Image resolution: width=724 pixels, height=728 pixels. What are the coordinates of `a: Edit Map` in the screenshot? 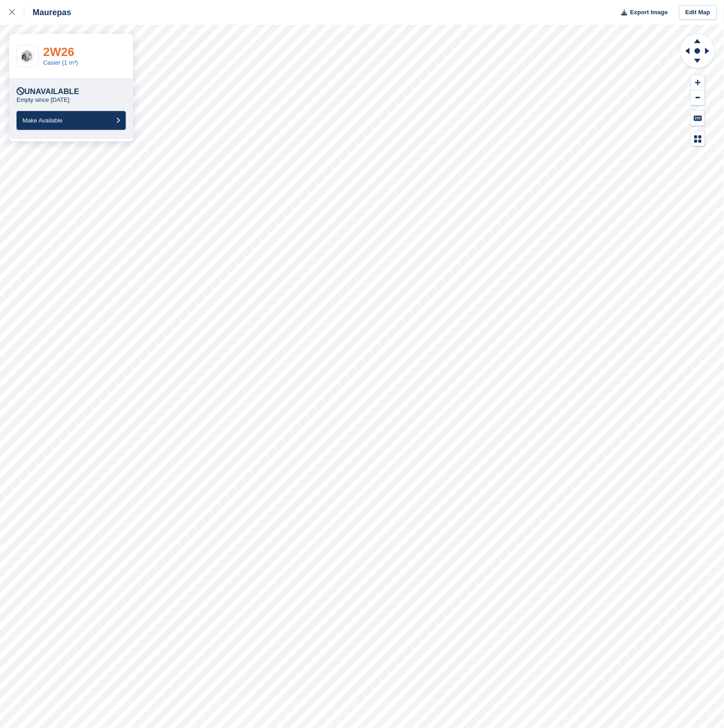 It's located at (697, 13).